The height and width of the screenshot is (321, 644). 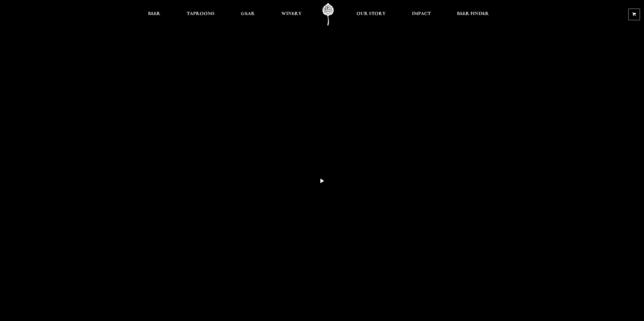 What do you see at coordinates (201, 14) in the screenshot?
I see `a: Taprooms` at bounding box center [201, 14].